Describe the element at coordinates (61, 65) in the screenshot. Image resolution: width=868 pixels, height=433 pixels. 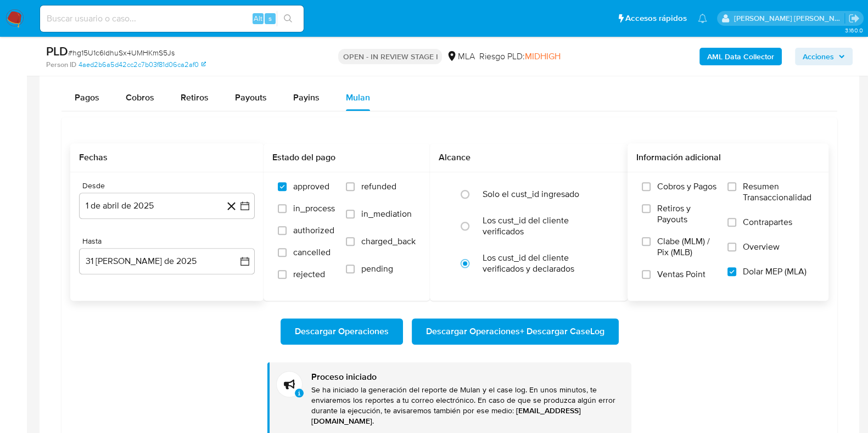
I see `b: Person ID` at that location.